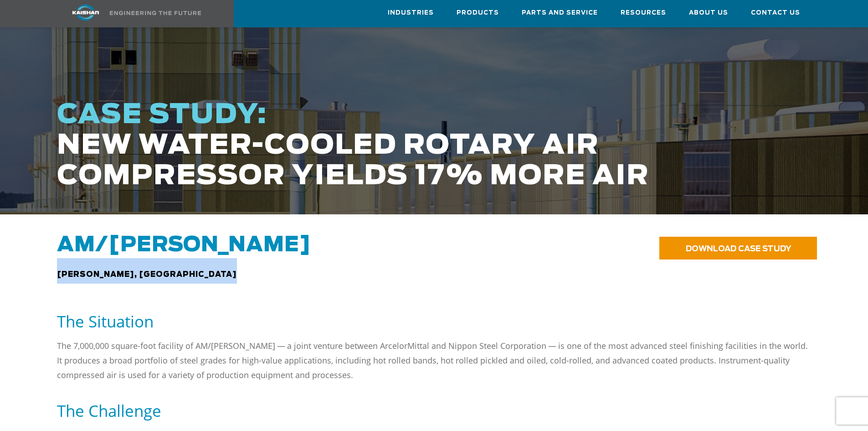  I want to click on h5: The Situation, so click(434, 321).